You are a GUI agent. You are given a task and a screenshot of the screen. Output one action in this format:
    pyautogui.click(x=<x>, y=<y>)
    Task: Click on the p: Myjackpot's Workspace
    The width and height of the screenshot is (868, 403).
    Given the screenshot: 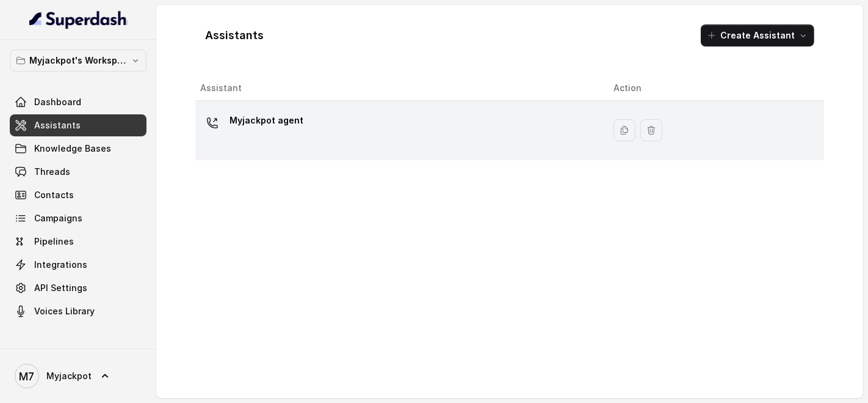 What is the action you would take?
    pyautogui.click(x=78, y=60)
    